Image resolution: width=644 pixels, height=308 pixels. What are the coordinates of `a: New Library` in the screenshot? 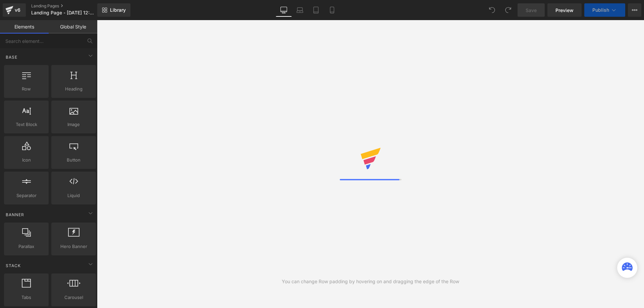 It's located at (113, 10).